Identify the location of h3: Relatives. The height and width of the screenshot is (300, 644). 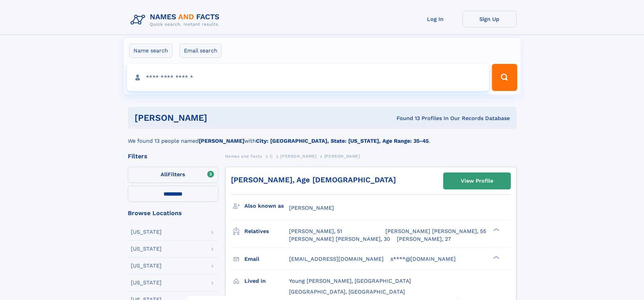
(267, 231).